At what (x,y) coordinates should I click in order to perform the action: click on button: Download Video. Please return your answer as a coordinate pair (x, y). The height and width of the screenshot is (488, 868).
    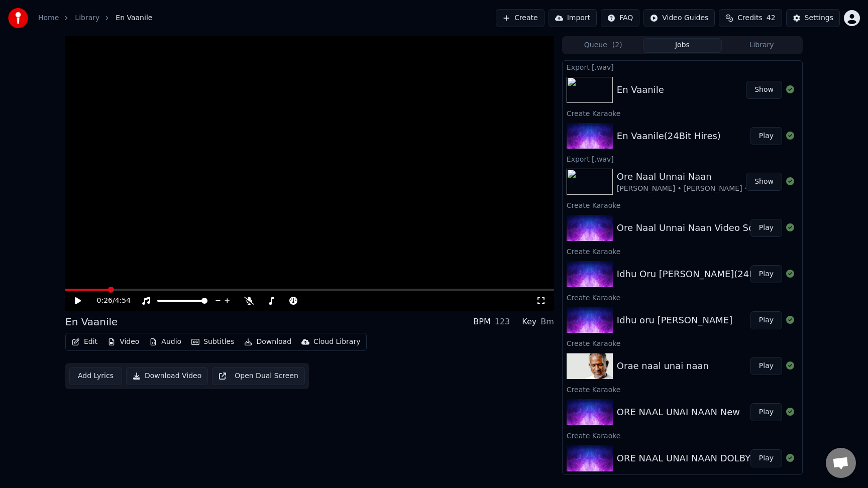
    Looking at the image, I should click on (167, 376).